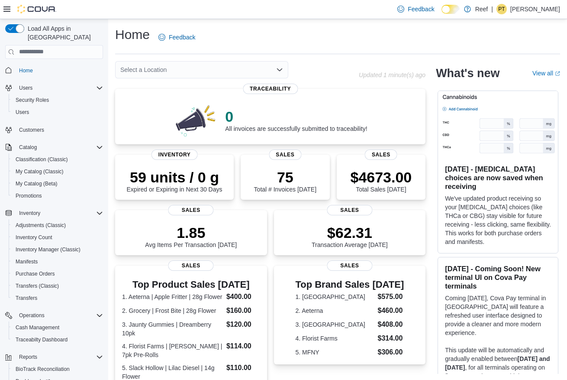  Describe the element at coordinates (54, 357) in the screenshot. I see `button: Reports` at that location.